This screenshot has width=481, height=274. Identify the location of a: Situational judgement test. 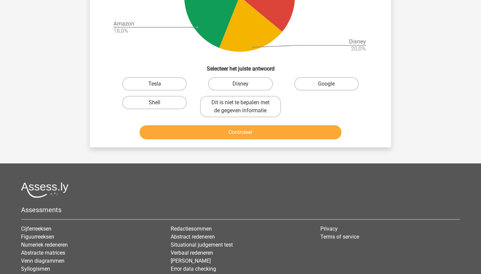
(202, 245).